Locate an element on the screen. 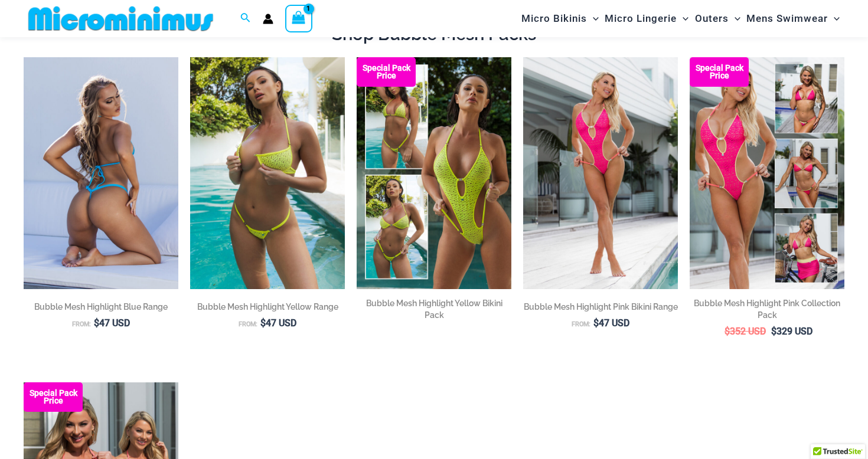 Image resolution: width=868 pixels, height=459 pixels. a: Bubble Mesh Highlight Yellow 323 Underwire Top 469 Thong 02Bubble Mesh Highlight Yellow 323 Under... is located at coordinates (268, 173).